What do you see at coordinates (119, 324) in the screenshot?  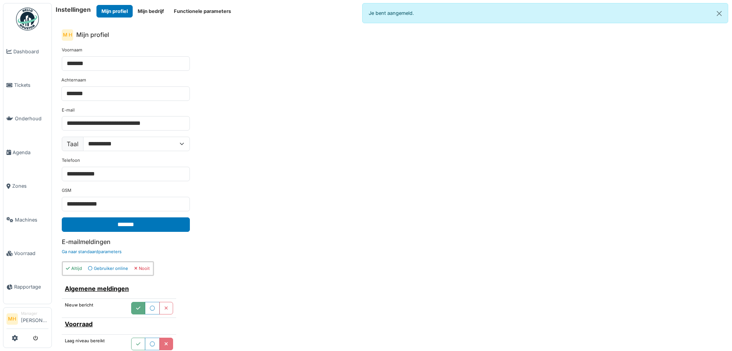 I see `h6: Voorraad` at bounding box center [119, 324].